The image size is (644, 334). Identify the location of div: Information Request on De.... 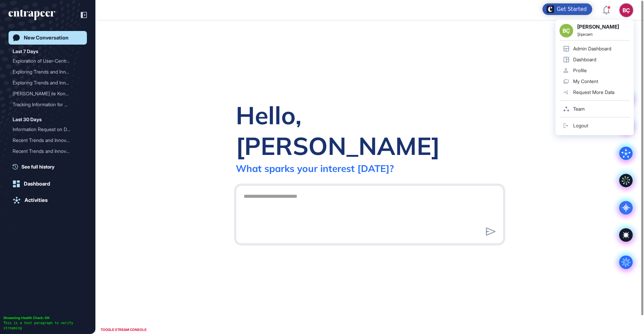
(45, 129).